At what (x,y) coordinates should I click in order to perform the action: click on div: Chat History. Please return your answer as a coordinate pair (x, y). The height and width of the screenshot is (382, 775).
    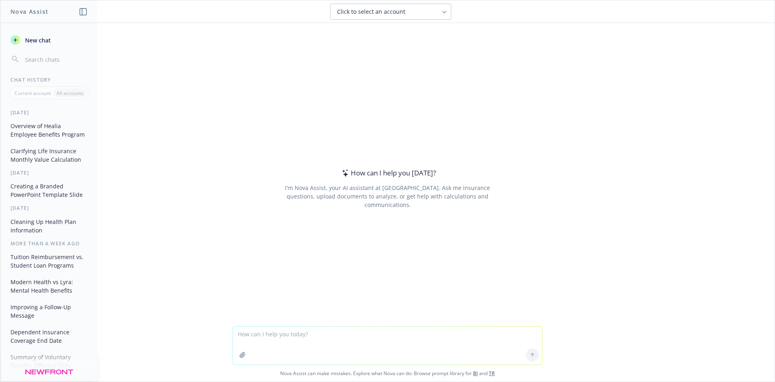
    Looking at the image, I should click on (49, 80).